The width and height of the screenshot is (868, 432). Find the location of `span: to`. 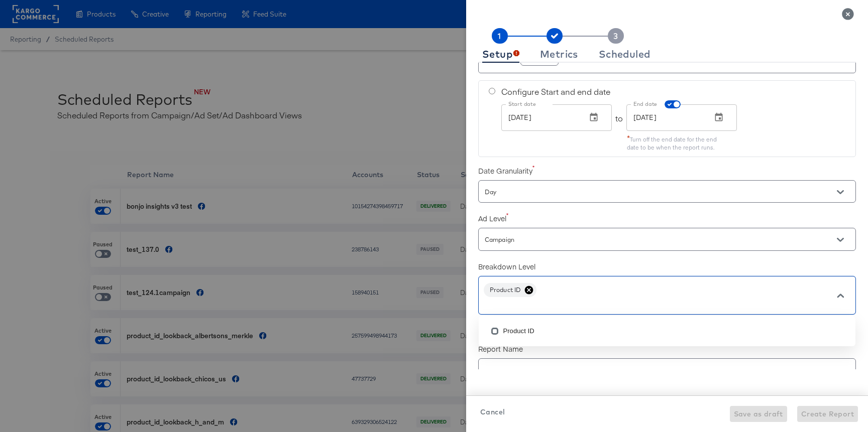

span: to is located at coordinates (619, 118).